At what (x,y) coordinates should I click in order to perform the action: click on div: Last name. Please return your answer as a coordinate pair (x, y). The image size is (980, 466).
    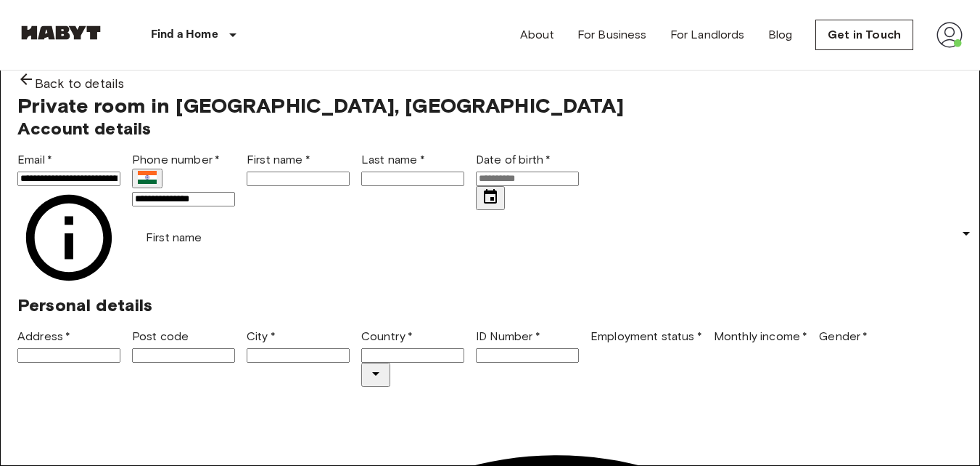
    Looking at the image, I should click on (413, 168).